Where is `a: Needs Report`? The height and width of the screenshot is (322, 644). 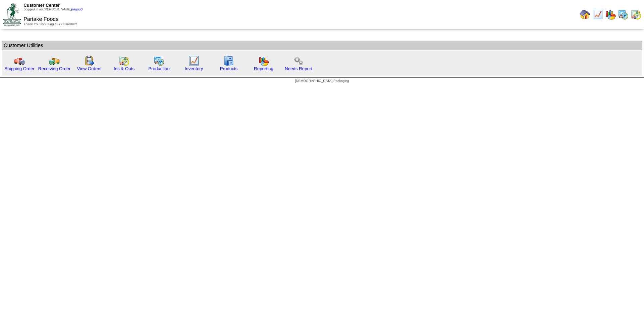 a: Needs Report is located at coordinates (299, 69).